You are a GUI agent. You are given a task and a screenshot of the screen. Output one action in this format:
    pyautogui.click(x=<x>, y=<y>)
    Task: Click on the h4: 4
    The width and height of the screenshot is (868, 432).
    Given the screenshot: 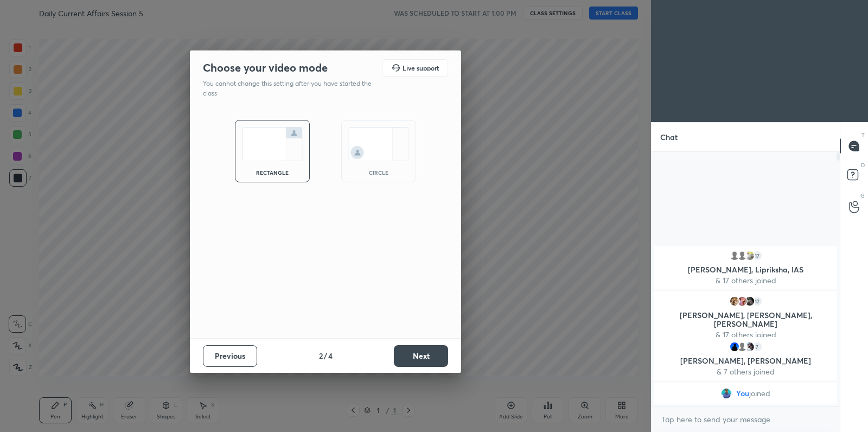 What is the action you would take?
    pyautogui.click(x=330, y=356)
    